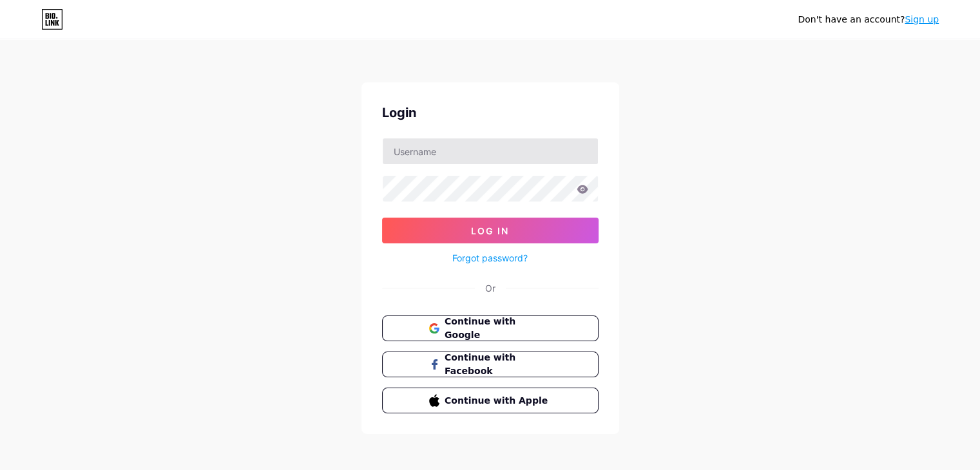  What do you see at coordinates (490, 113) in the screenshot?
I see `div: Login` at bounding box center [490, 113].